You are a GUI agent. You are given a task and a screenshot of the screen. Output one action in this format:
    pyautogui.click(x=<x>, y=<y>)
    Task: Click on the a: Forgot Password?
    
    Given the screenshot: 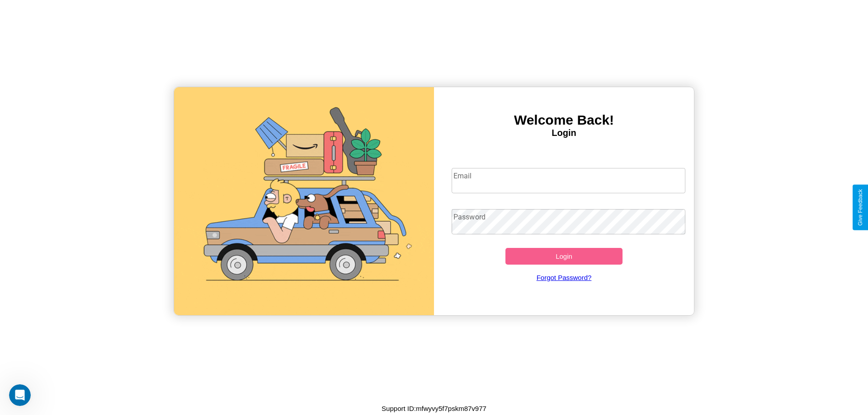 What is the action you would take?
    pyautogui.click(x=564, y=277)
    